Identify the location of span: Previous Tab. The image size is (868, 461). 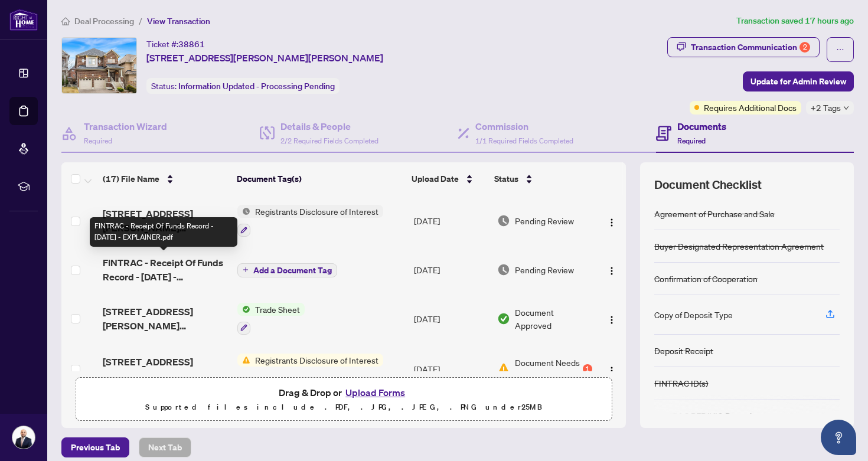
(95, 448).